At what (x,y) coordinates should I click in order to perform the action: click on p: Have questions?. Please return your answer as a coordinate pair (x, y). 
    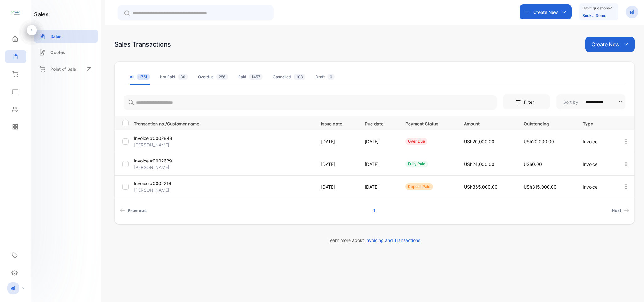
    Looking at the image, I should click on (597, 8).